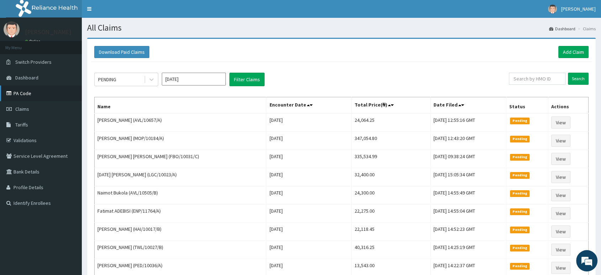  Describe the element at coordinates (391, 231) in the screenshot. I see `td: 22,118.45` at that location.